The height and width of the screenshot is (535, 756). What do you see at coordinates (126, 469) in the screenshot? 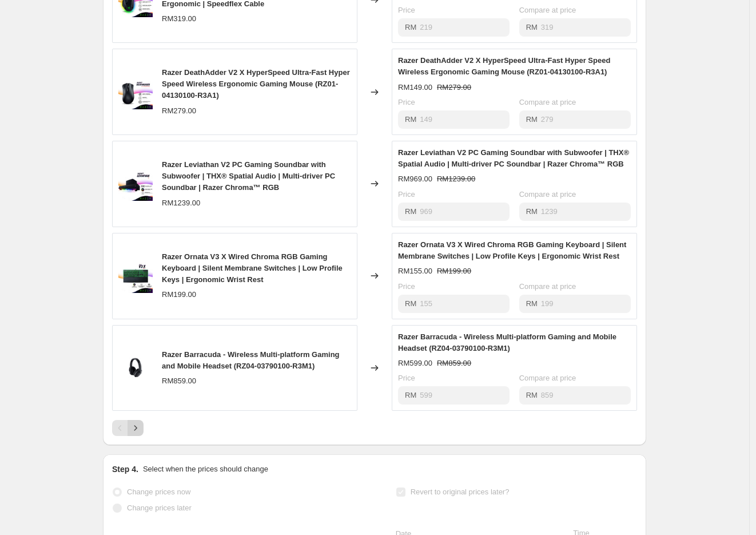
I see `h2: Step 4.` at bounding box center [126, 469].